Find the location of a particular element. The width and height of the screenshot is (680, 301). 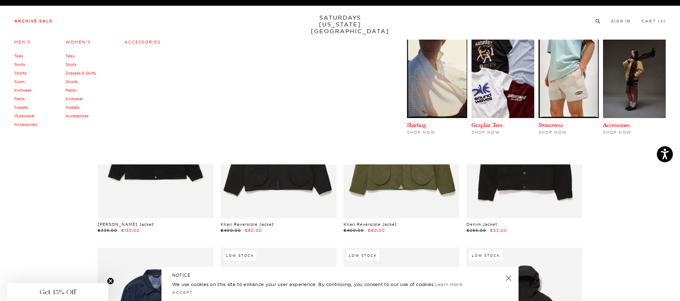

a: Archive Sale is located at coordinates (33, 21).